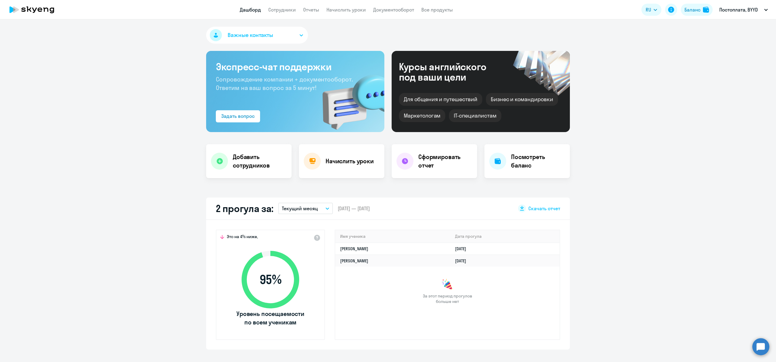 The height and width of the screenshot is (362, 776). What do you see at coordinates (505, 236) in the screenshot?
I see `th: Дата прогула` at bounding box center [505, 236].